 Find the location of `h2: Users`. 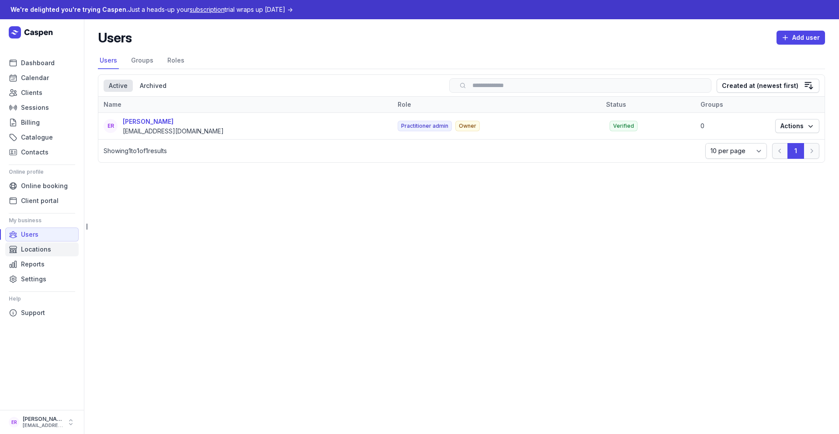

h2: Users is located at coordinates (115, 38).